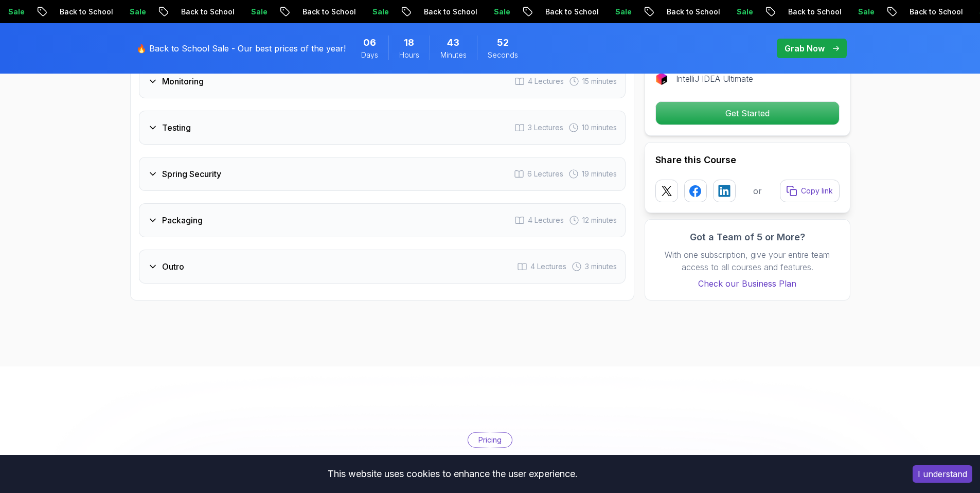 The width and height of the screenshot is (980, 493). Describe the element at coordinates (810, 191) in the screenshot. I see `button: Copy link` at that location.